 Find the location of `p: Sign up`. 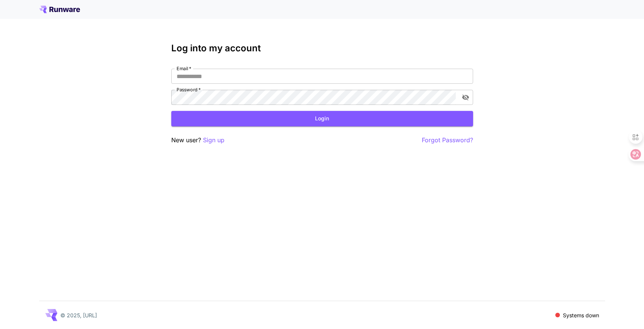

p: Sign up is located at coordinates (214, 140).